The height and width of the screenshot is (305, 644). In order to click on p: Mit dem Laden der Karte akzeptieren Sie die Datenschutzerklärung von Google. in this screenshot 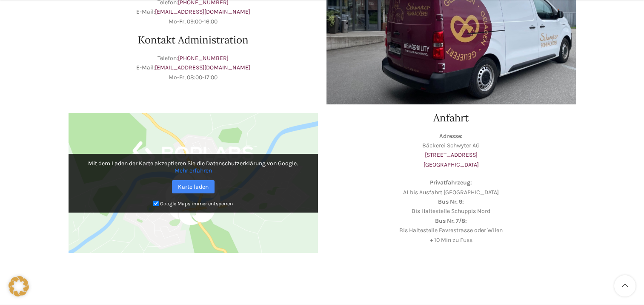, I will do `click(193, 167)`.